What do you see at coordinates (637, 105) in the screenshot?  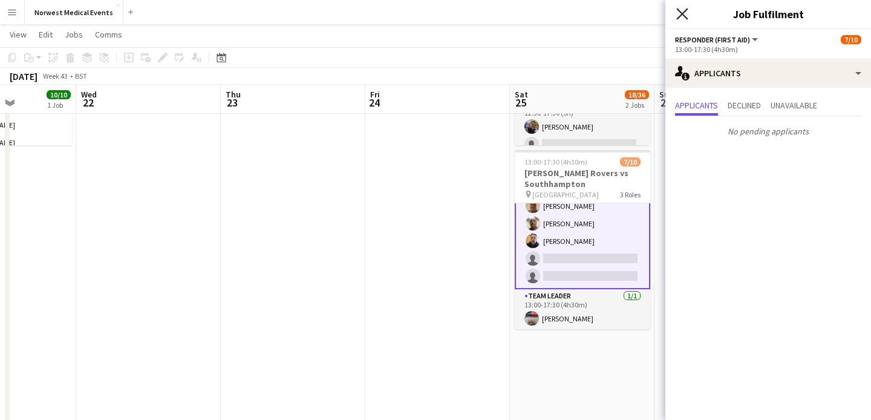 I see `div: 2 Jobs` at bounding box center [637, 105].